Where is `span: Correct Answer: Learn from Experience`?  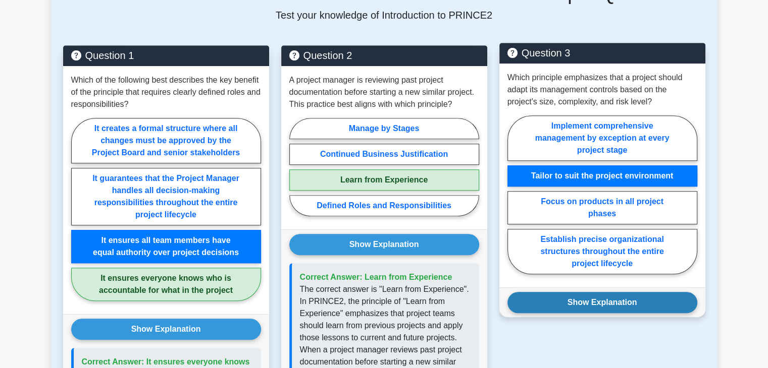 span: Correct Answer: Learn from Experience is located at coordinates (376, 277).